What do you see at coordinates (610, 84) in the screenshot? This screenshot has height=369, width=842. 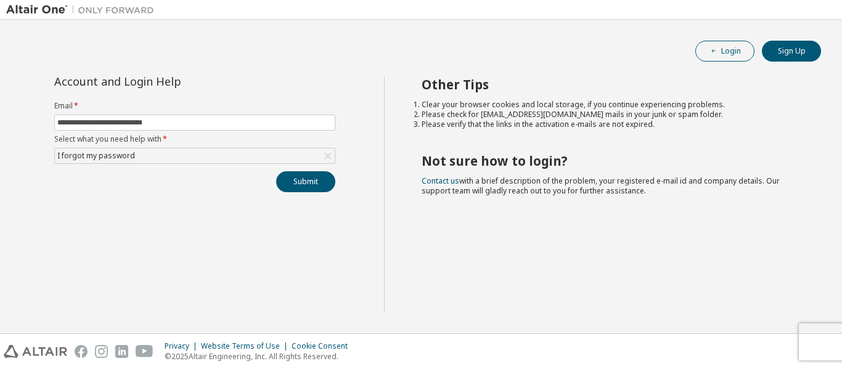 I see `h2: Other Tips` at bounding box center [610, 84].